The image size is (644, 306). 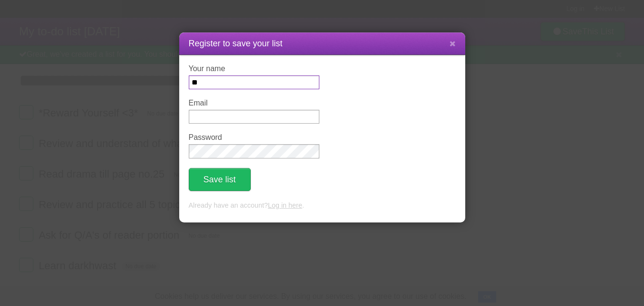 I want to click on label: Your name, so click(x=254, y=69).